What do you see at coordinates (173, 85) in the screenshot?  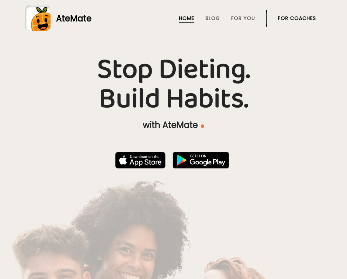 I see `h1: Stop Dieting. Build Habits.` at bounding box center [173, 85].